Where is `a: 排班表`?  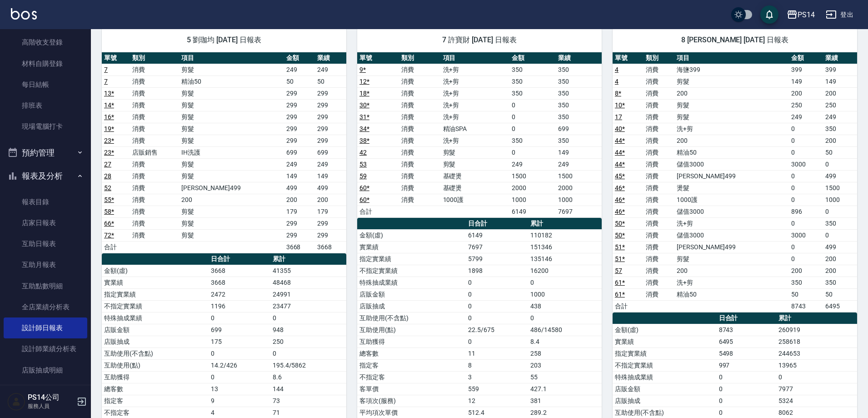
a: 排班表 is located at coordinates (46, 105).